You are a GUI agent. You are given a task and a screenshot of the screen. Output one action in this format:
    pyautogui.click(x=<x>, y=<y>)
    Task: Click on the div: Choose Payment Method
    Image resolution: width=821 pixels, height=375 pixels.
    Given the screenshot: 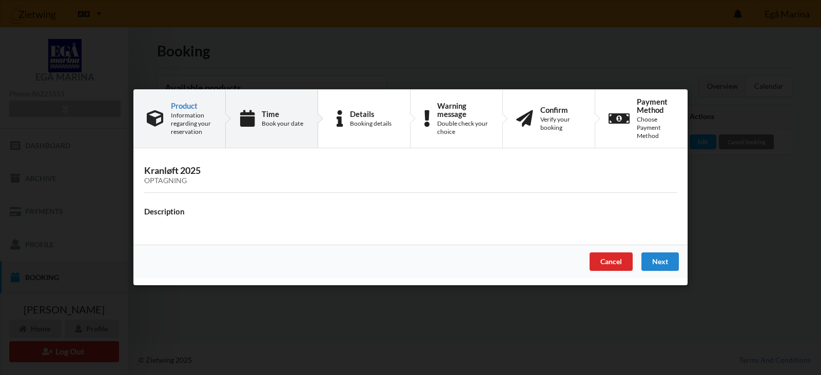 What is the action you would take?
    pyautogui.click(x=656, y=128)
    